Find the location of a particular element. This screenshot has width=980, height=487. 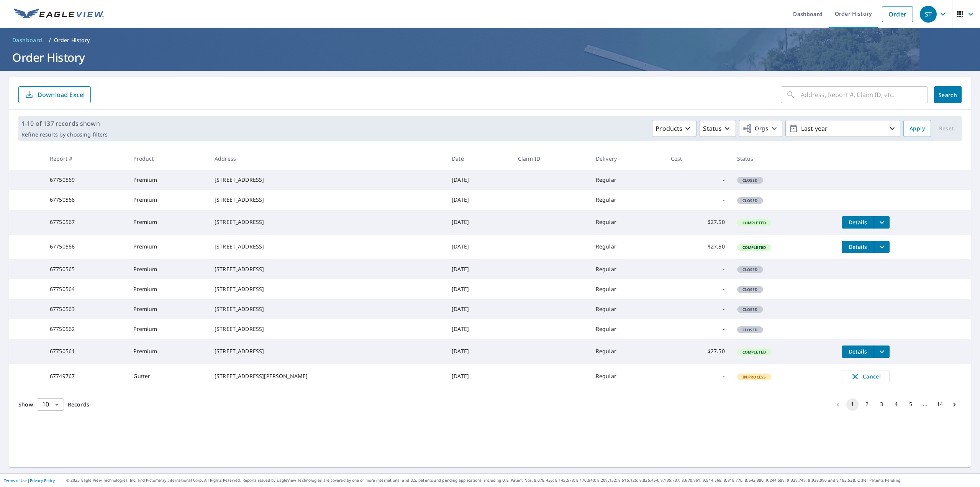

span: Records is located at coordinates (78, 404).